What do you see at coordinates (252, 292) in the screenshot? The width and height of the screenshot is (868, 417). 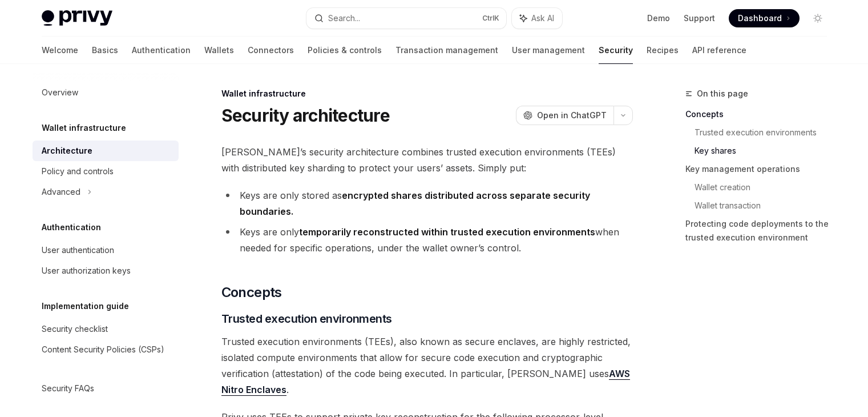 I see `span: Concepts` at bounding box center [252, 292].